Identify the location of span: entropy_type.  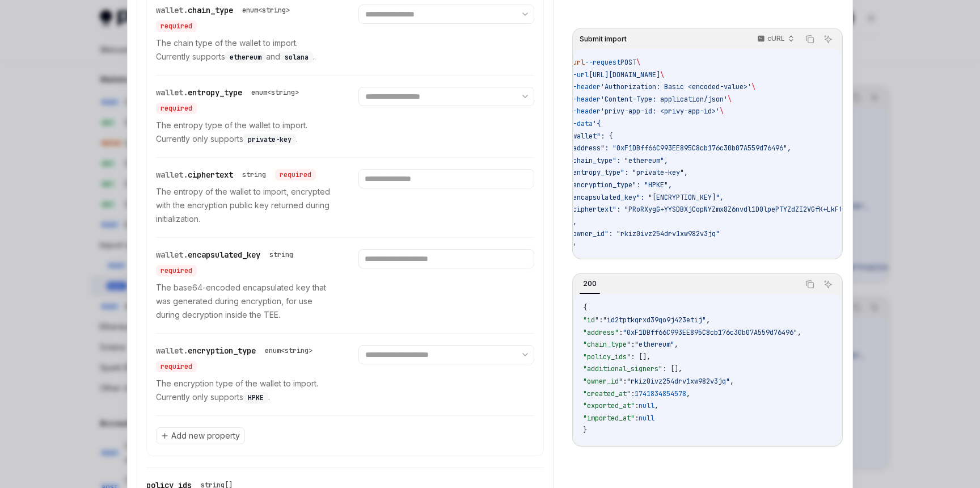
(215, 93).